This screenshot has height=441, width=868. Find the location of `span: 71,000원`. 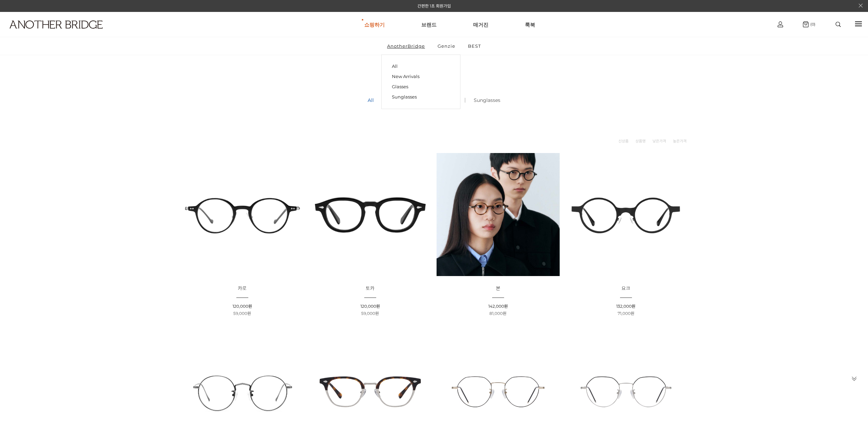

span: 71,000원 is located at coordinates (625, 313).